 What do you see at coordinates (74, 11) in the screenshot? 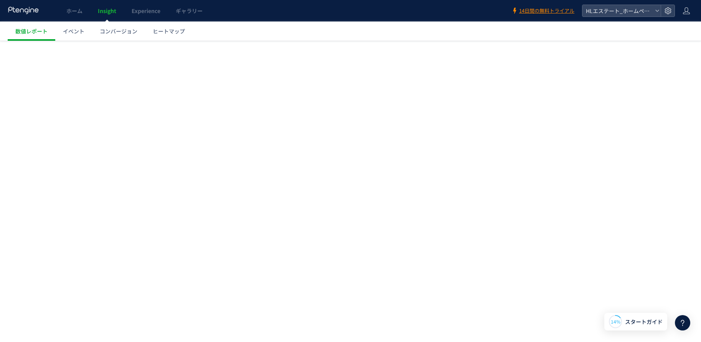
I see `span: ホーム` at bounding box center [74, 11].